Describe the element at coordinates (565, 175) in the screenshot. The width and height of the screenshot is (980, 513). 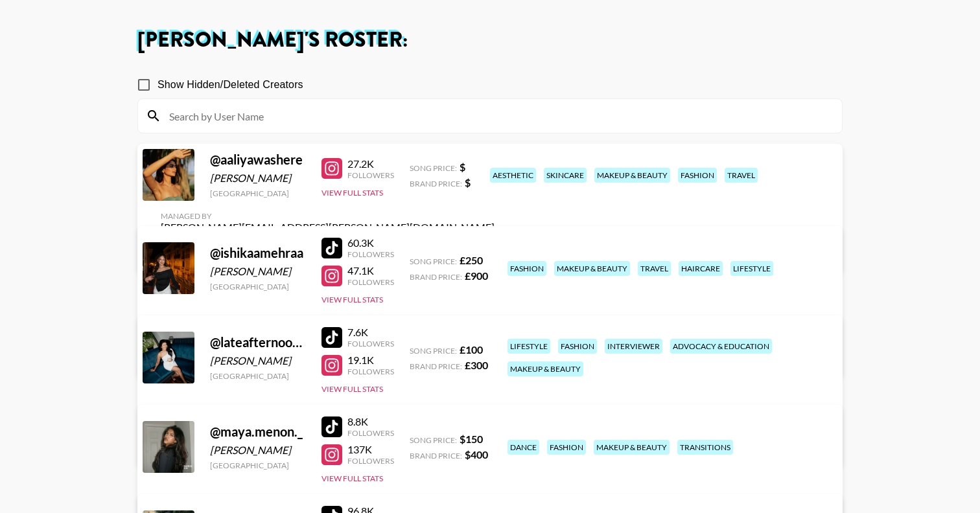
I see `div: skincare` at that location.